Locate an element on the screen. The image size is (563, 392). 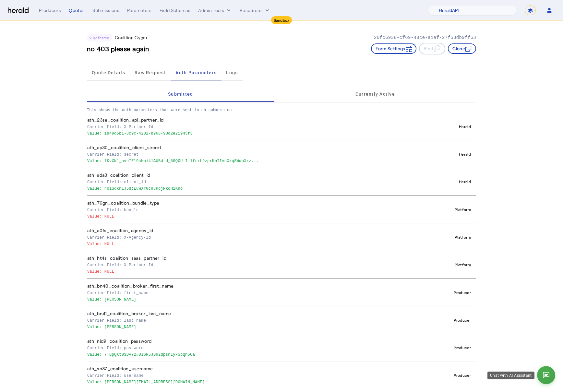
div: Chat with AI Assistant is located at coordinates (511, 376).